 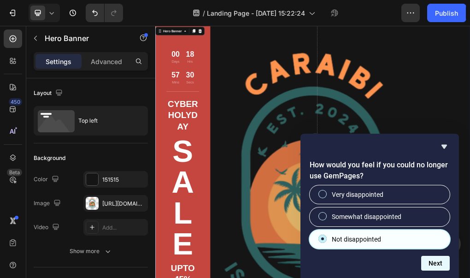 What do you see at coordinates (124, 180) in the screenshot?
I see `div: 151515` at bounding box center [124, 180].